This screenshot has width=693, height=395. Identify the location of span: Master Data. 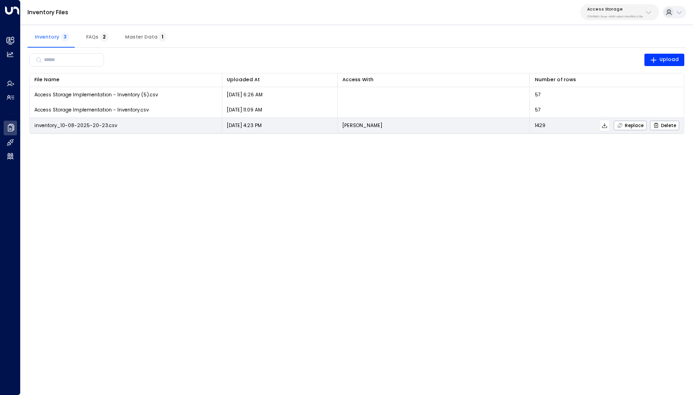
(145, 37).